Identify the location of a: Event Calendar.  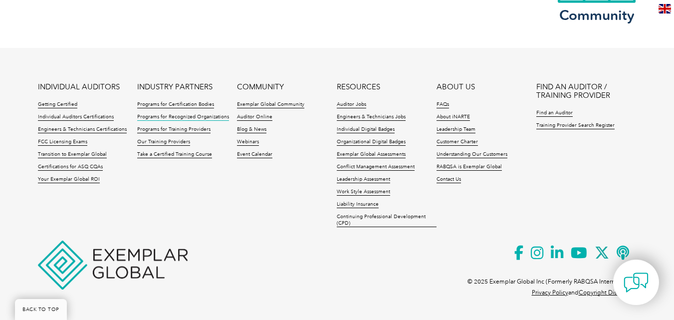
(254, 155).